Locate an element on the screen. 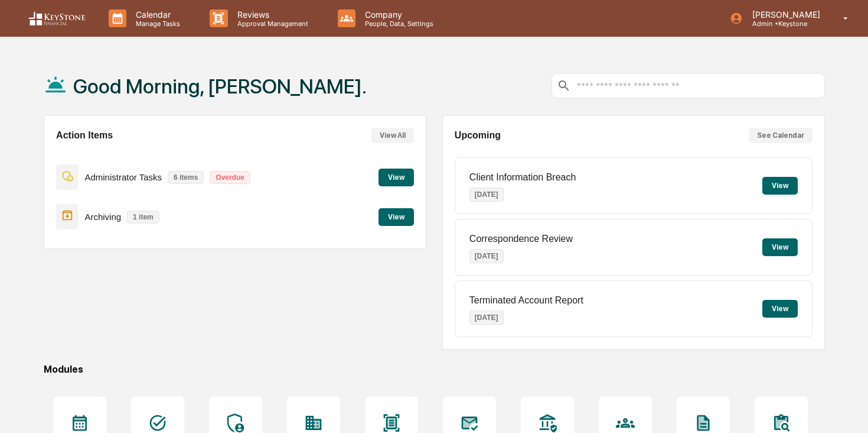 The height and width of the screenshot is (433, 868). p: Calendar is located at coordinates (156, 14).